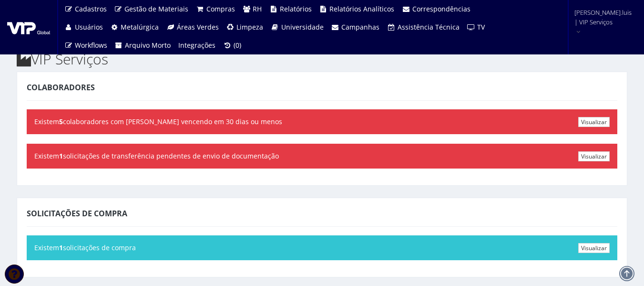 The height and width of the screenshot is (286, 644). Describe the element at coordinates (197, 46) in the screenshot. I see `a: Integrações` at that location.